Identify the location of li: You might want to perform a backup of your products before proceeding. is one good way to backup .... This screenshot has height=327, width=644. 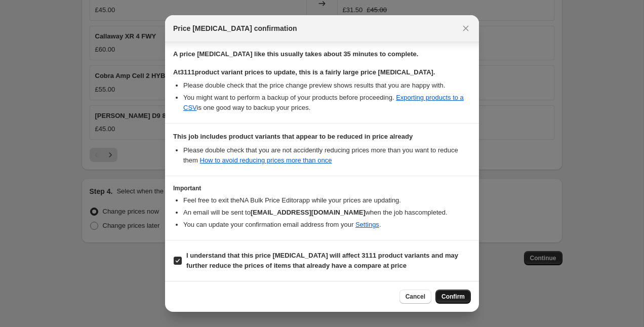
(327, 103).